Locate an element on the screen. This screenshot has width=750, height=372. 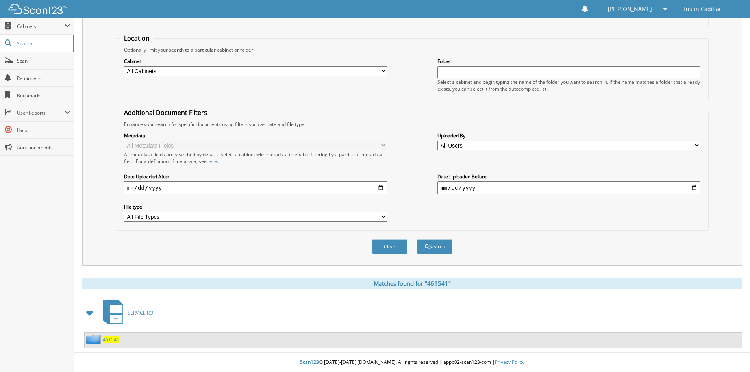
img: scan123-logo-white.svg is located at coordinates (37, 9).